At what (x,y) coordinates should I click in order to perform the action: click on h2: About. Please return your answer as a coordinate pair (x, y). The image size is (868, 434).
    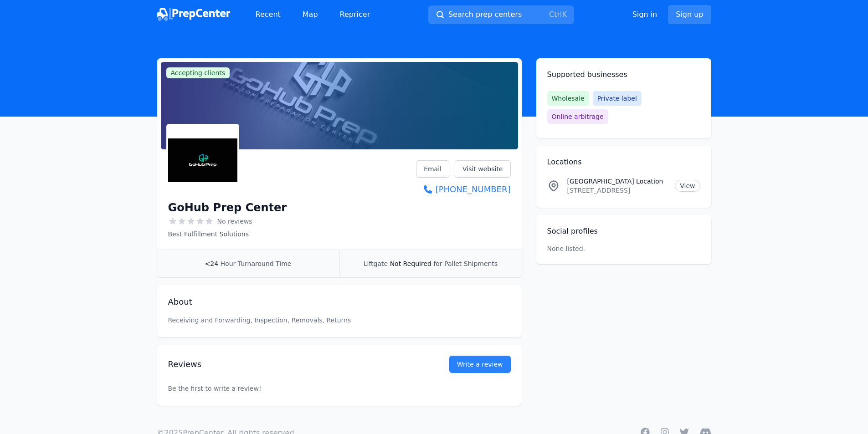
    Looking at the image, I should click on (339, 302).